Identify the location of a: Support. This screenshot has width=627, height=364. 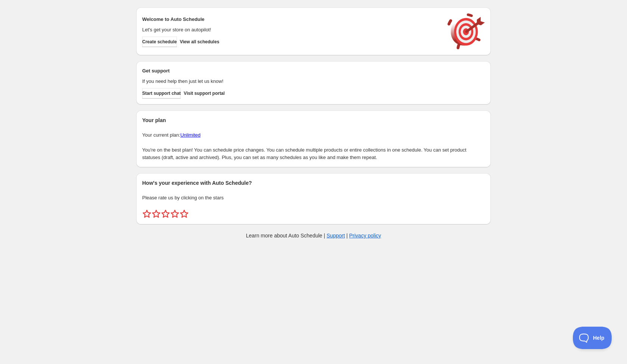
(336, 235).